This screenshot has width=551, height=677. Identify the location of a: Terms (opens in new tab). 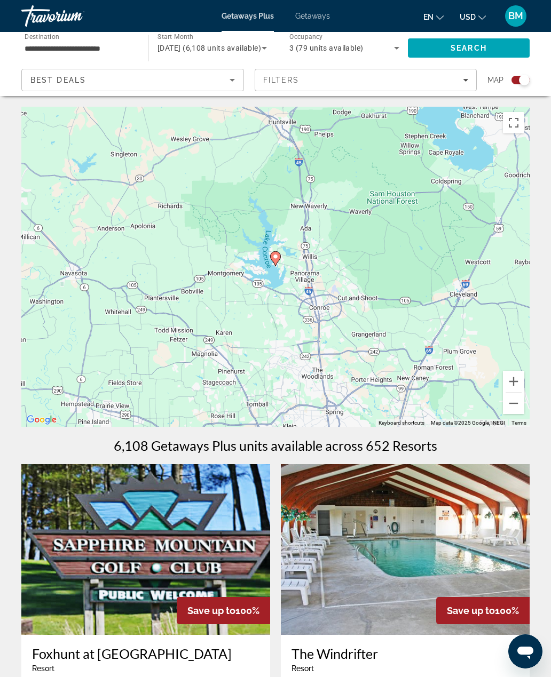
(519, 423).